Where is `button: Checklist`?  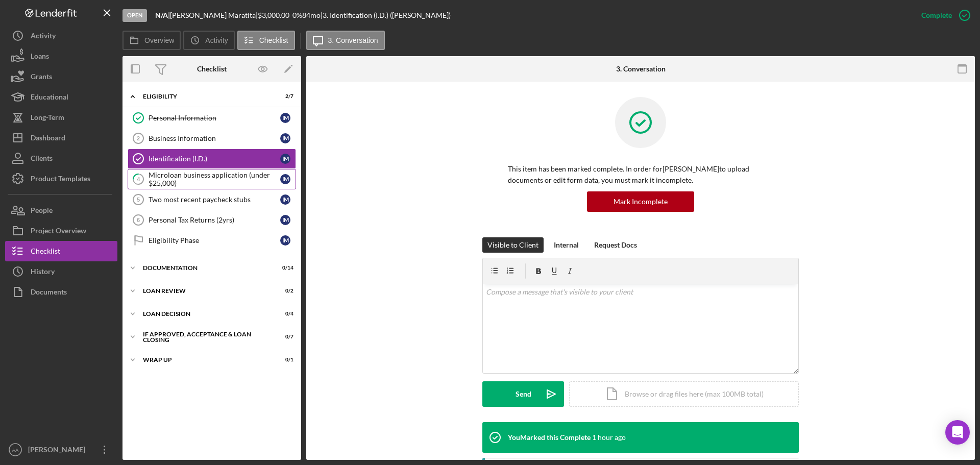
button: Checklist is located at coordinates (61, 251).